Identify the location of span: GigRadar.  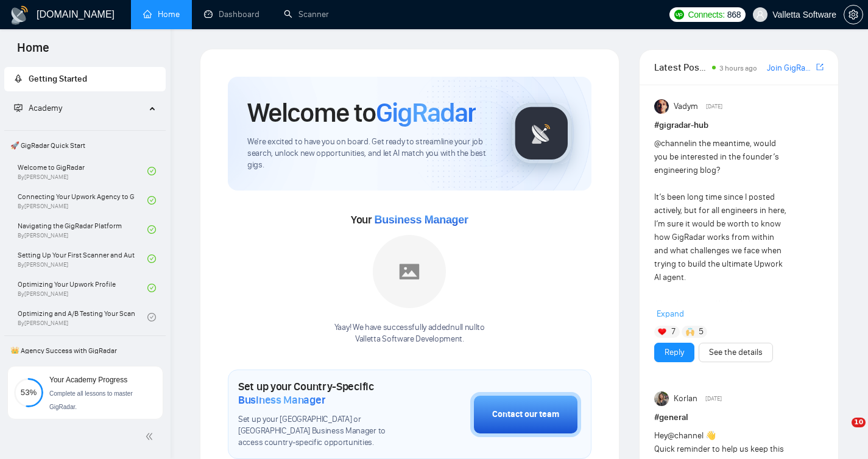
(426, 112).